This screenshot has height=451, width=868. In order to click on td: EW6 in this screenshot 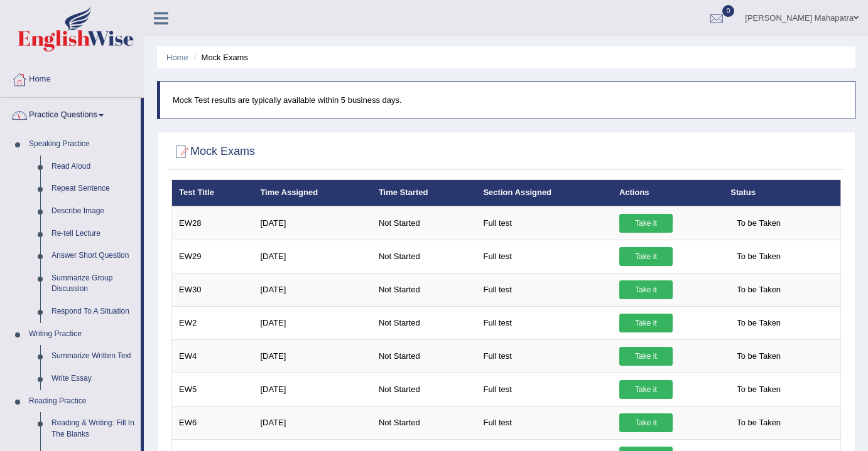, I will do `click(213, 423)`.